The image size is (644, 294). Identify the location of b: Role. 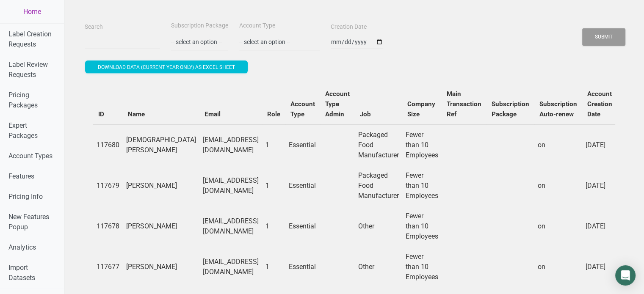
(274, 114).